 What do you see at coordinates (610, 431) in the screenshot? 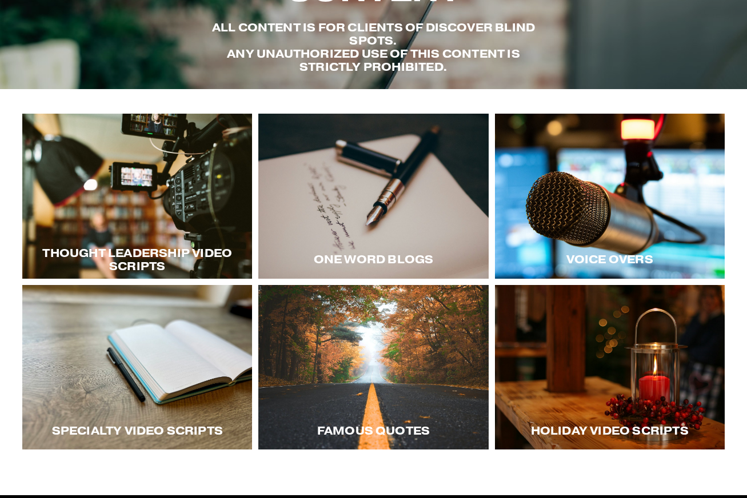
I see `span: Holiday Video Scripts` at bounding box center [610, 431].